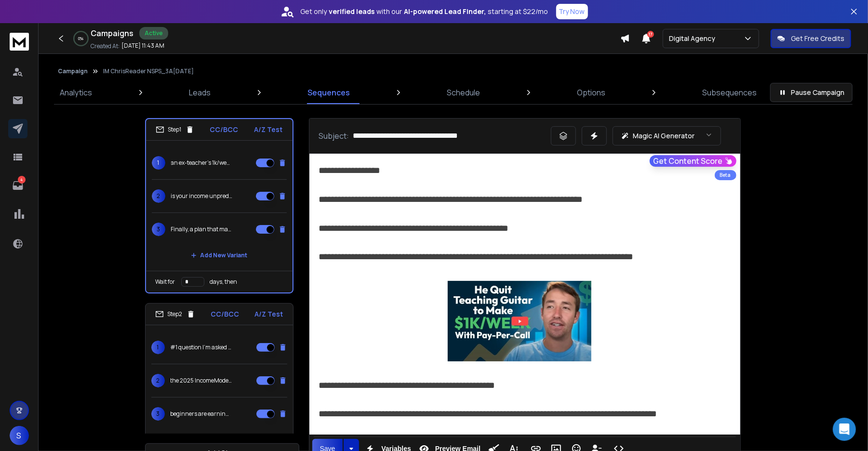 This screenshot has height=451, width=868. Describe the element at coordinates (199, 92) in the screenshot. I see `p: Leads` at that location.